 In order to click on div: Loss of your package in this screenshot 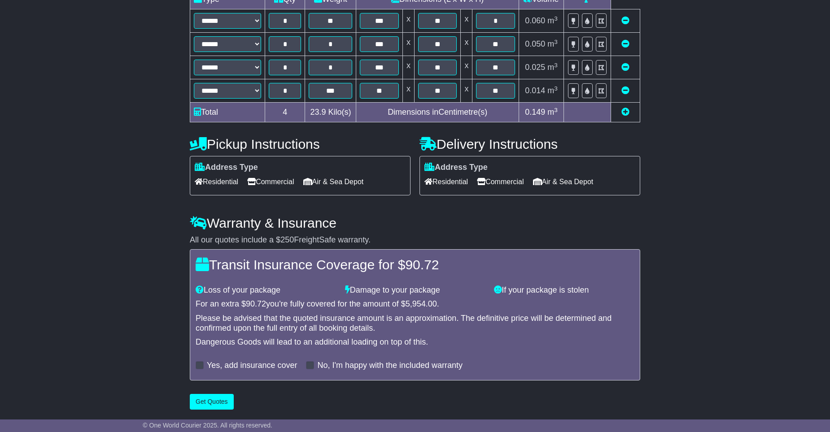, I will do `click(265, 291)`.